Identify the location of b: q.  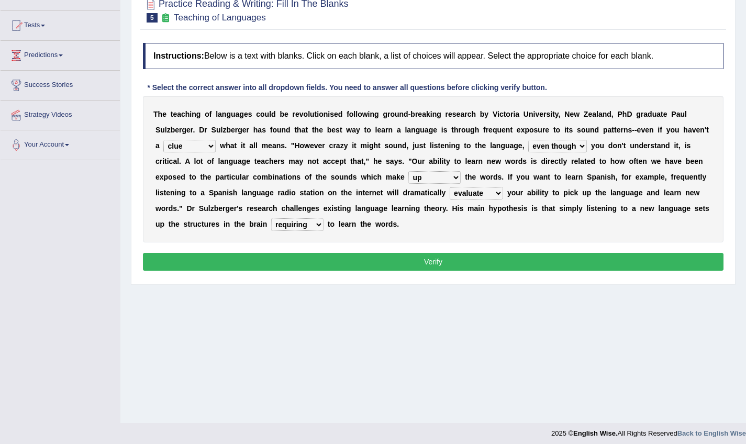
(495, 130).